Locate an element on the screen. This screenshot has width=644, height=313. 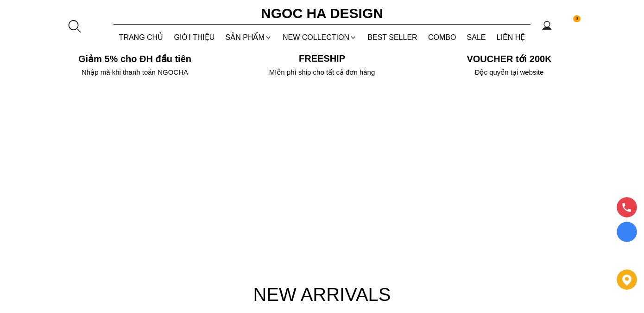
h5: VOUCHER tới 200K is located at coordinates (509, 59).